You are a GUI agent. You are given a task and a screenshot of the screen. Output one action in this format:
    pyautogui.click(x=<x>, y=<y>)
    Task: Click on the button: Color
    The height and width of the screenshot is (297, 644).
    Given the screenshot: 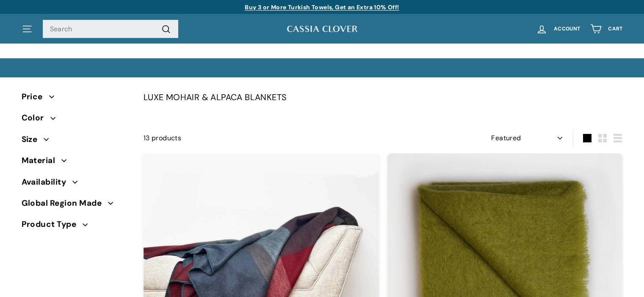 What is the action you would take?
    pyautogui.click(x=76, y=120)
    